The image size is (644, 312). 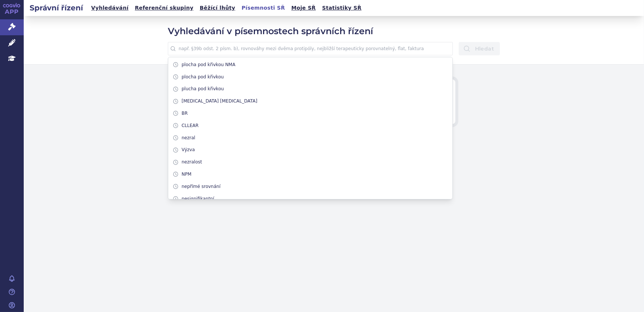 What do you see at coordinates (310, 187) in the screenshot?
I see `li: nepřímé srovnání` at bounding box center [310, 187].